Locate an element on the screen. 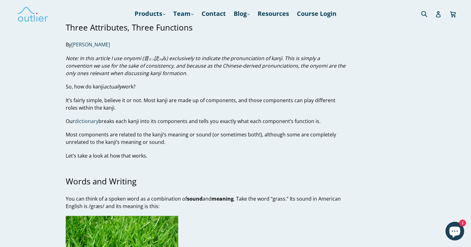  inbox-online-store-chat: Shopify online store chat is located at coordinates (455, 232).